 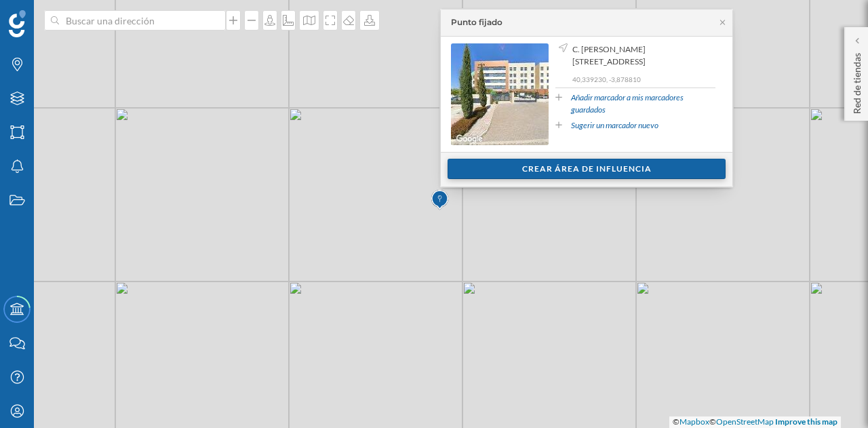 I want to click on a: Mapbox, so click(x=694, y=421).